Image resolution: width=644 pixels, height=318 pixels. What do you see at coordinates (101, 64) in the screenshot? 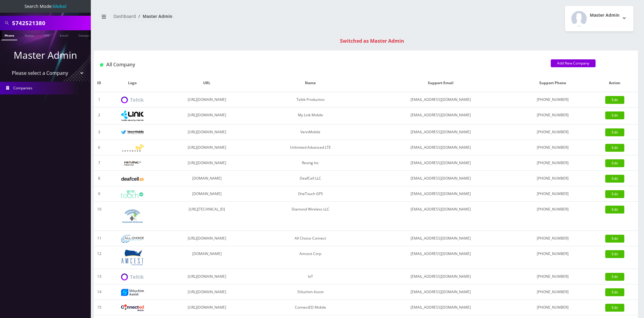
I see `img: All Company` at bounding box center [101, 64].